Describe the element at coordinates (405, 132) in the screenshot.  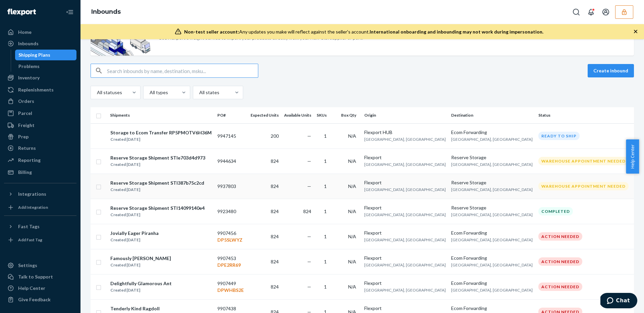
I see `div: Flexport HUB` at that location.